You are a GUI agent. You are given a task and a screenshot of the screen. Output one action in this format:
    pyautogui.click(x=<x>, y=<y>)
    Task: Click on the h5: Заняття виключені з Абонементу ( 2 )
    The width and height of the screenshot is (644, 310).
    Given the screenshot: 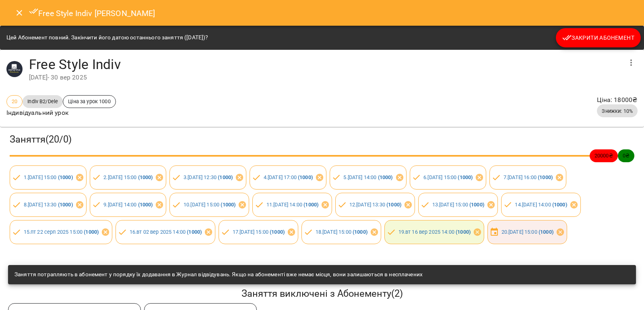 What is the action you would take?
    pyautogui.click(x=322, y=294)
    